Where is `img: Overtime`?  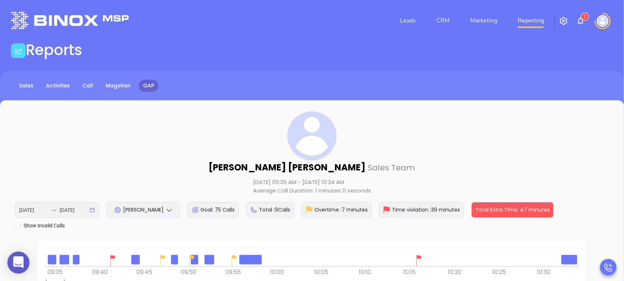
img: Overtime is located at coordinates (309, 210).